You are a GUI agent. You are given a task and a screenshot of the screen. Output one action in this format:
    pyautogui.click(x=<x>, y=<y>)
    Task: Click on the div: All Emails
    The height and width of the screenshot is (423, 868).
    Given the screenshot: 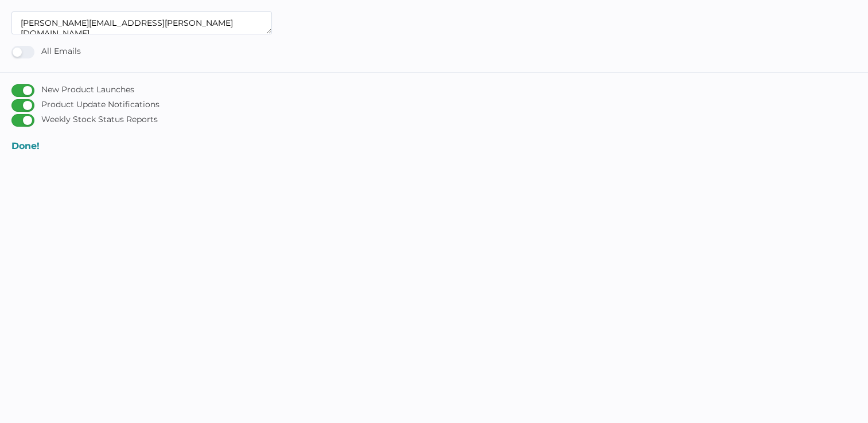 What is the action you would take?
    pyautogui.click(x=46, y=52)
    